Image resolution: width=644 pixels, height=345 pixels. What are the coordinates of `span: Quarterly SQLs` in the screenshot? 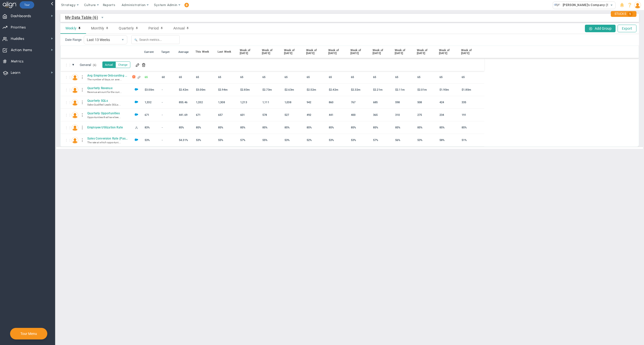 It's located at (108, 101).